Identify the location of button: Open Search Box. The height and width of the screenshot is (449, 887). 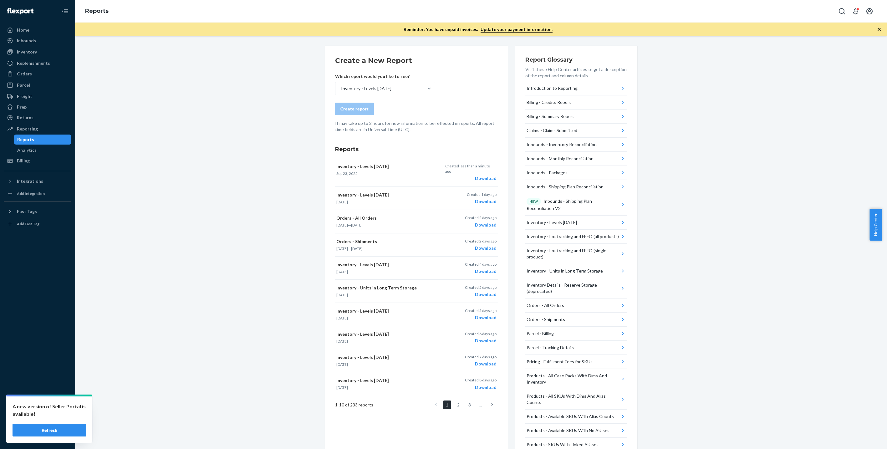
(842, 11).